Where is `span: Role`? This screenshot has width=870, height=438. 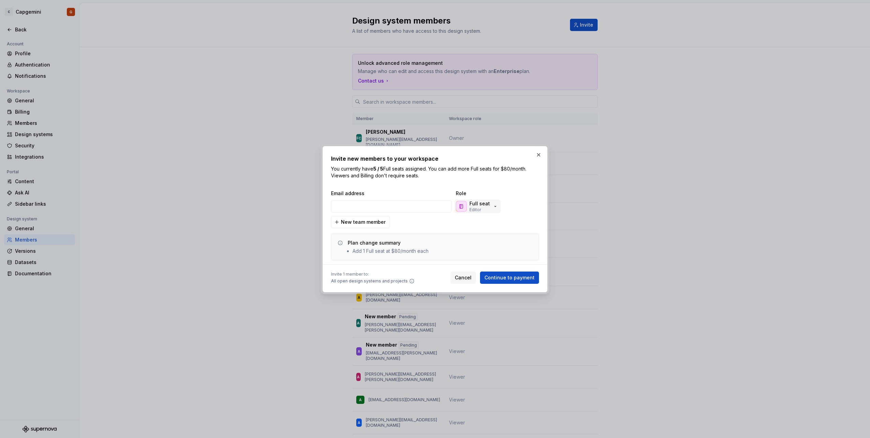 span: Role is located at coordinates (490, 193).